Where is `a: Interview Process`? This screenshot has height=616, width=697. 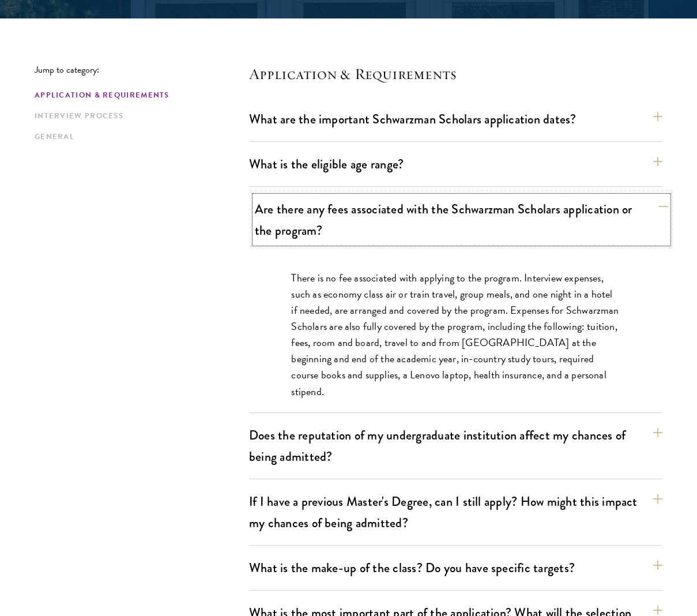 a: Interview Process is located at coordinates (138, 116).